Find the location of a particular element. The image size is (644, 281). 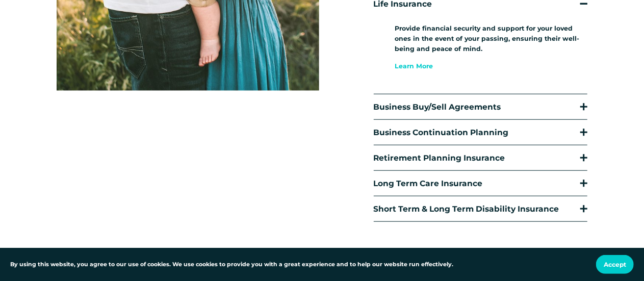

button: Accept is located at coordinates (615, 264).